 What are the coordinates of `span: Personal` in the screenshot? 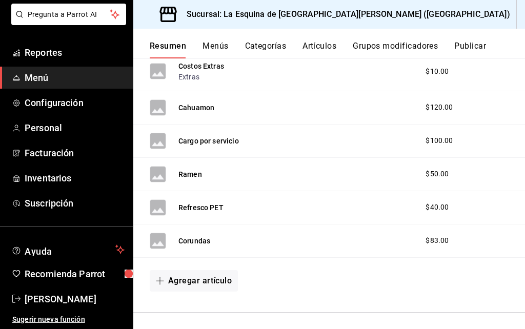 It's located at (74, 128).